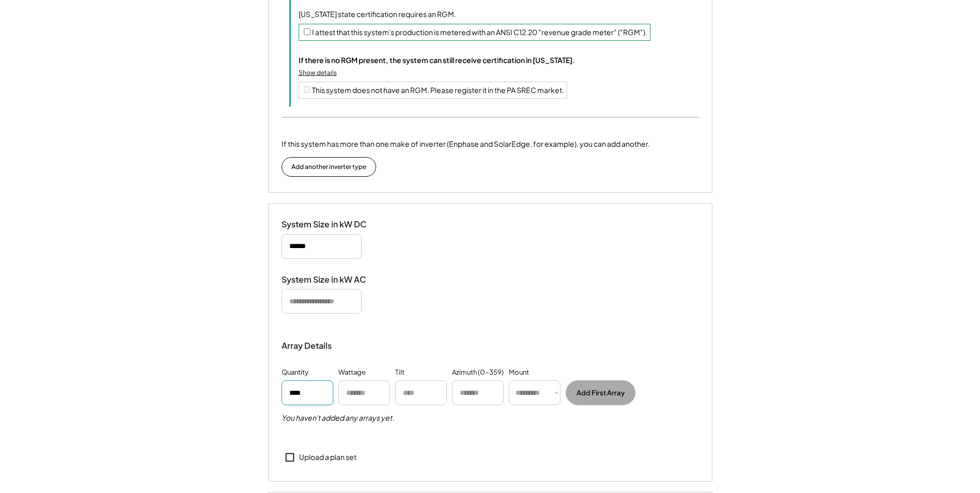  Describe the element at coordinates (338, 418) in the screenshot. I see `h5: You haven't added any arrays yet.` at that location.